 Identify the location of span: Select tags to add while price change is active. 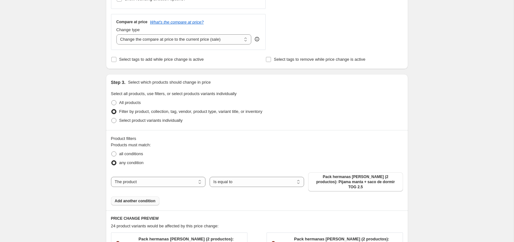
(162, 59).